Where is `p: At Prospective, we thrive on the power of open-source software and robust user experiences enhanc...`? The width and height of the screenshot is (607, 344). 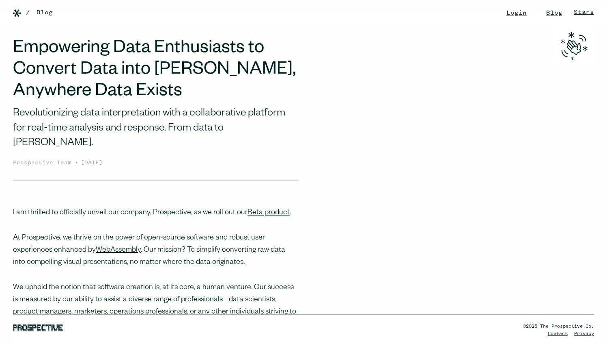 p: At Prospective, we thrive on the power of open-source software and robust user experiences enhanc... is located at coordinates (156, 250).